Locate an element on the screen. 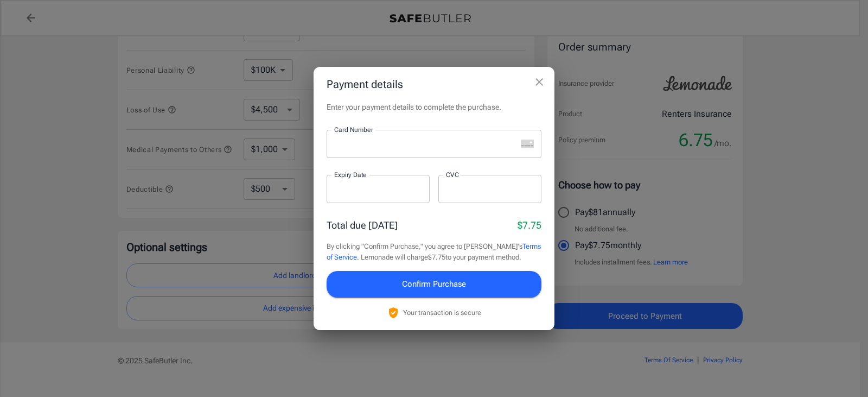 The image size is (868, 397). button: close is located at coordinates (540, 82).